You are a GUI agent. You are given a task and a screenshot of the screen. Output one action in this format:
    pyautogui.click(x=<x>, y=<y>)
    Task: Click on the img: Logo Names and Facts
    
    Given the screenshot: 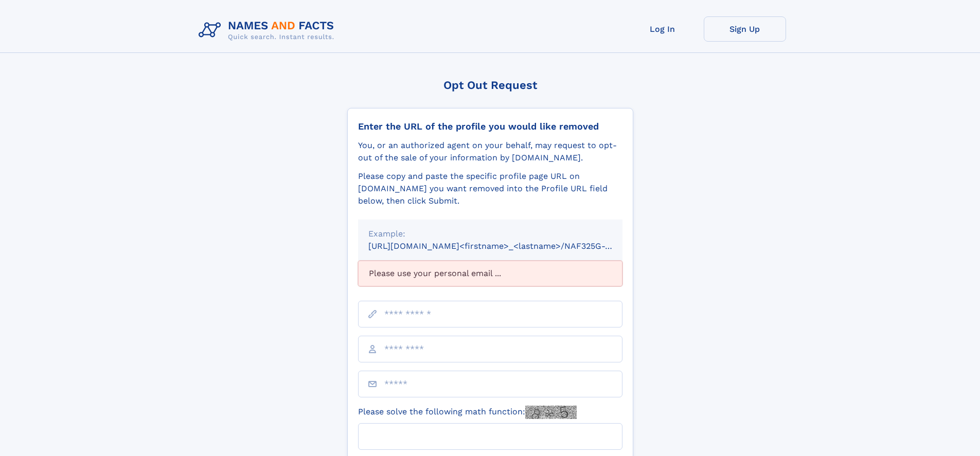 What is the action you would take?
    pyautogui.click(x=269, y=30)
    